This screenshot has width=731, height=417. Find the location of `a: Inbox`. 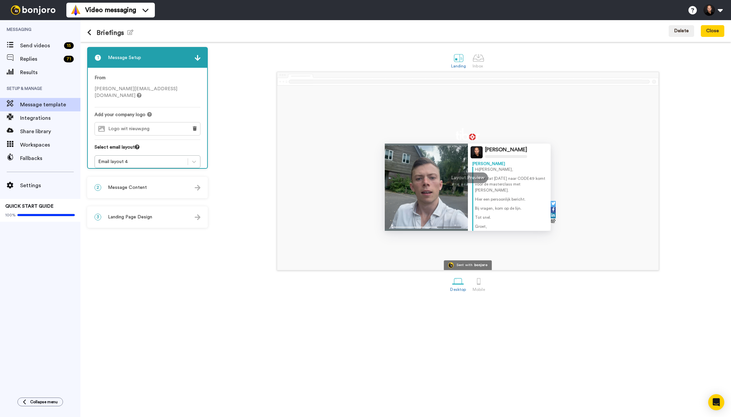

a: Inbox is located at coordinates (478, 60).